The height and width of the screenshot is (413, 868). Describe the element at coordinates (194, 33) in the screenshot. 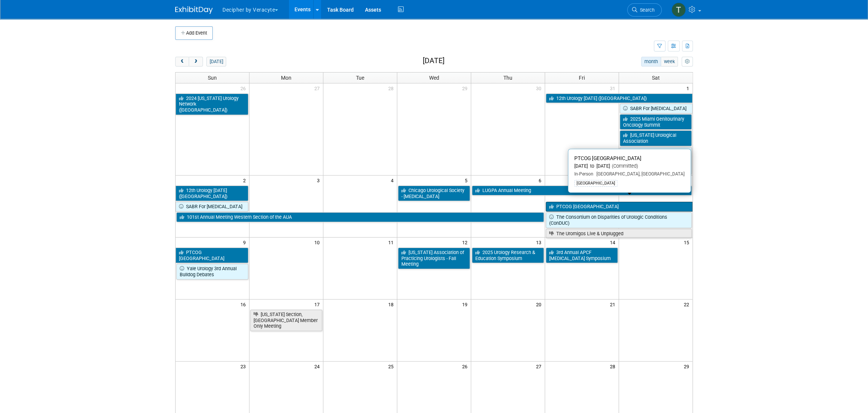

I see `button: Add Event` at that location.